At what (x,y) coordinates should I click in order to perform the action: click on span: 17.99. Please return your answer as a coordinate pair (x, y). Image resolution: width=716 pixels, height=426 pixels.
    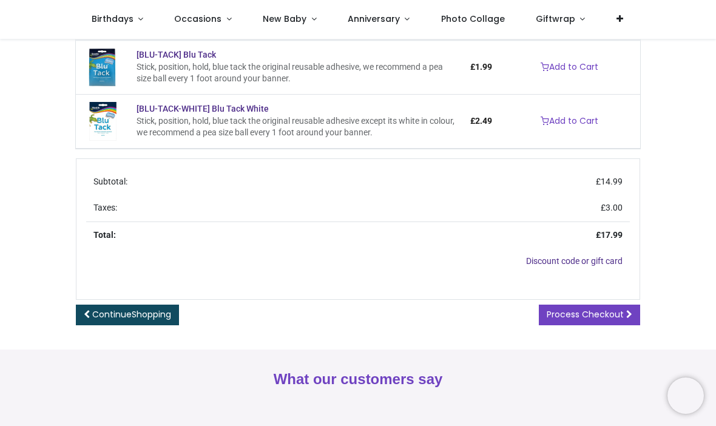
    Looking at the image, I should click on (611, 235).